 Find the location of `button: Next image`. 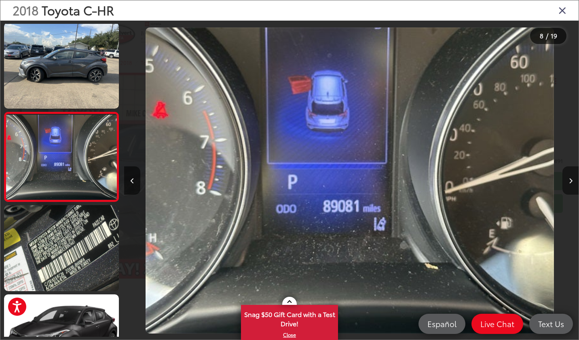

button: Next image is located at coordinates (570, 181).